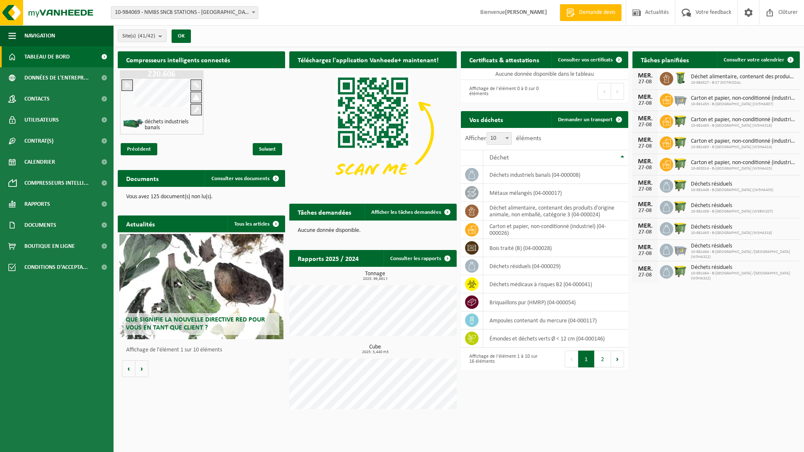 This screenshot has width=804, height=452. Describe the element at coordinates (185, 13) in the screenshot. I see `span: 10-984069 - NMBS SNCB STATIONS - SINT-GILLIS` at that location.